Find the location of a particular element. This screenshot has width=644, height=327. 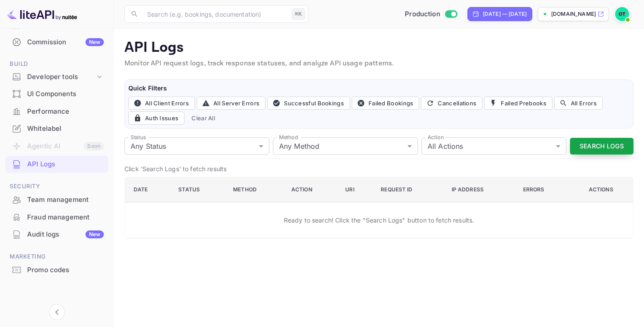

a: API Logs is located at coordinates (56, 164).